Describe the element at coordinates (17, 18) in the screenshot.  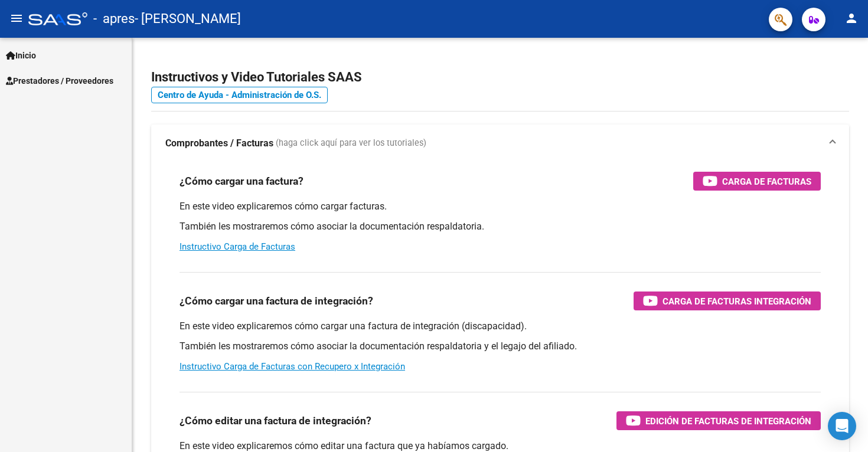
I see `mat-icon: menu` at that location.